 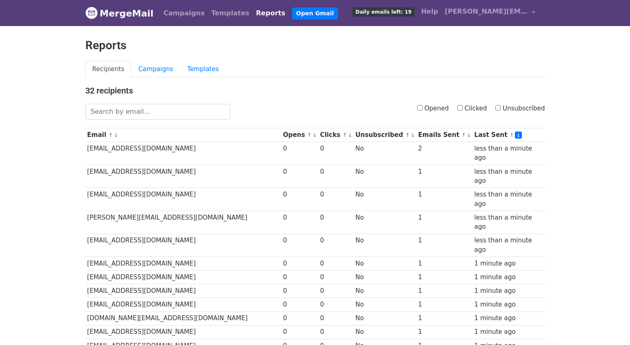 What do you see at coordinates (444, 135) in the screenshot?
I see `th: Emails Sent` at bounding box center [444, 135].